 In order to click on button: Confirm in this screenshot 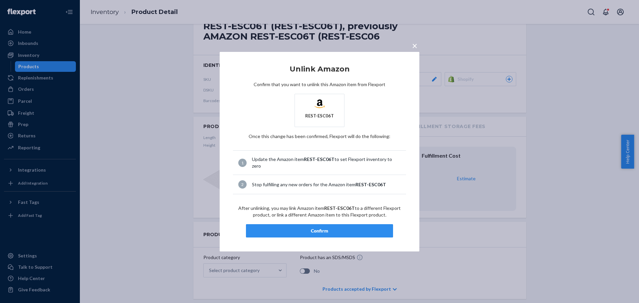, I will do `click(319, 231)`.